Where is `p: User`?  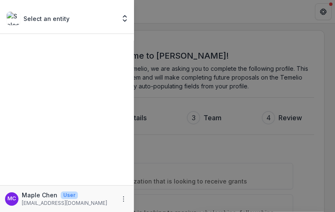 p: User is located at coordinates (69, 195).